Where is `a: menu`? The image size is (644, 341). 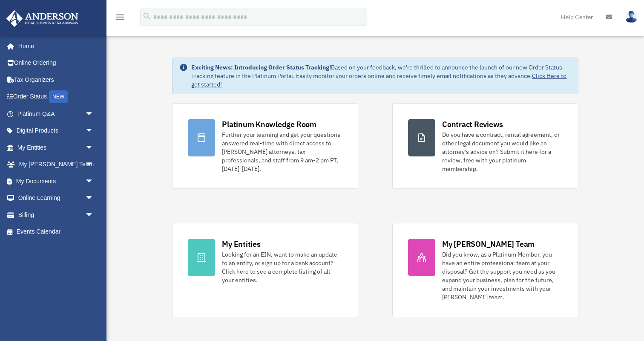
a: menu is located at coordinates (120, 18).